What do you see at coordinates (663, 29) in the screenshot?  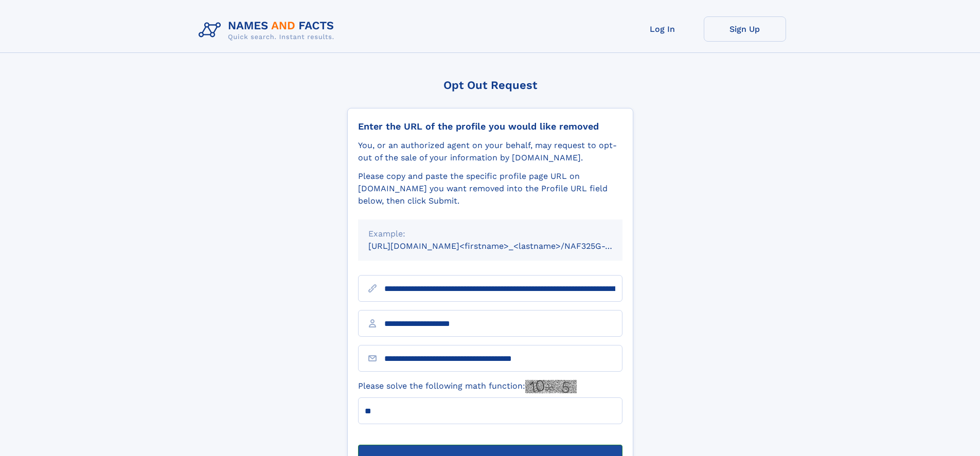 I see `a: Log In` at bounding box center [663, 29].